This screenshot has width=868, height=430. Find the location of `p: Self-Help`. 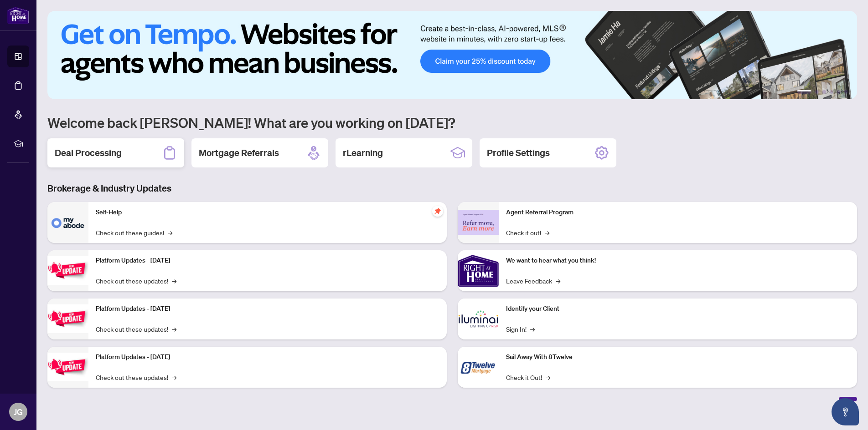

p: Self-Help is located at coordinates (268, 213).